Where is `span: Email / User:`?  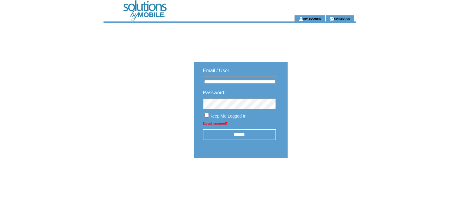
span: Email / User: is located at coordinates (217, 70).